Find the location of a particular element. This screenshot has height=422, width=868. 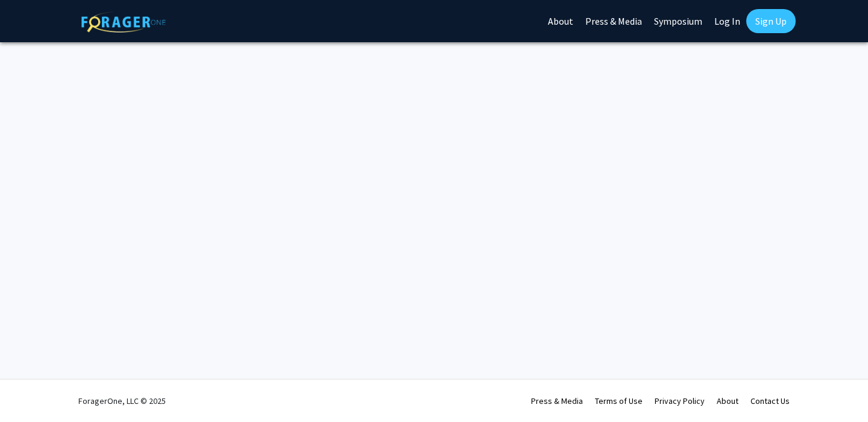

img: ForagerOne Logo is located at coordinates (123, 21).